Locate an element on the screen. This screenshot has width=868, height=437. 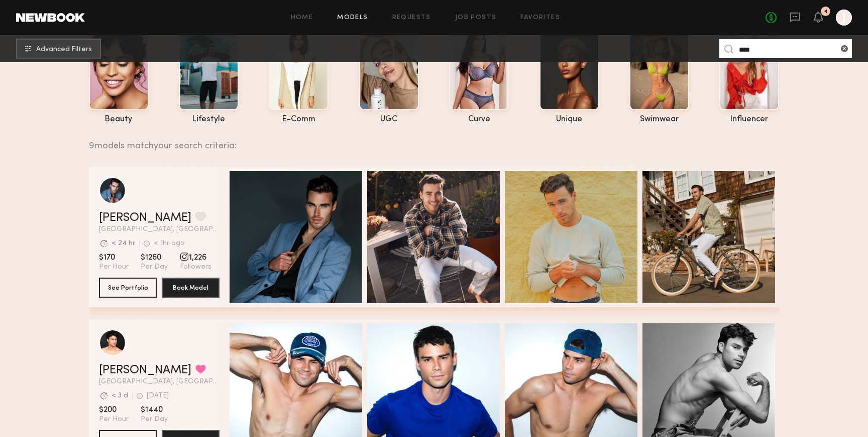
div: influencer is located at coordinates (748, 120).